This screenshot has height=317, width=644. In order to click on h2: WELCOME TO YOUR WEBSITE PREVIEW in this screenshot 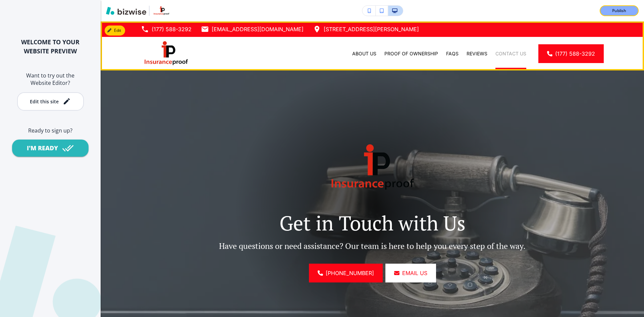, I will do `click(50, 46)`.